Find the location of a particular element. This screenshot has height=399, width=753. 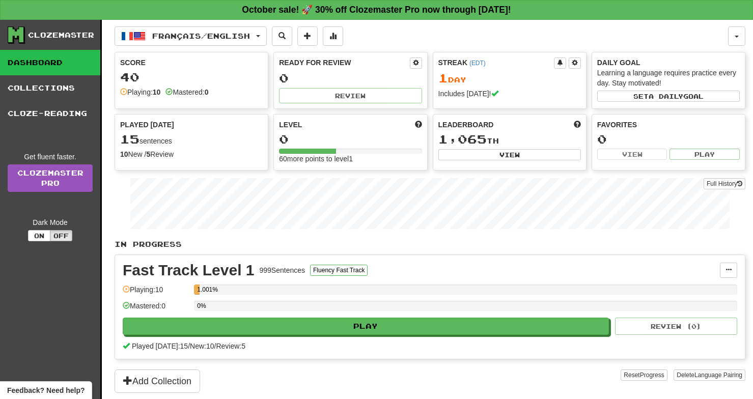

div: 60 more points to level 1 is located at coordinates (350, 159).